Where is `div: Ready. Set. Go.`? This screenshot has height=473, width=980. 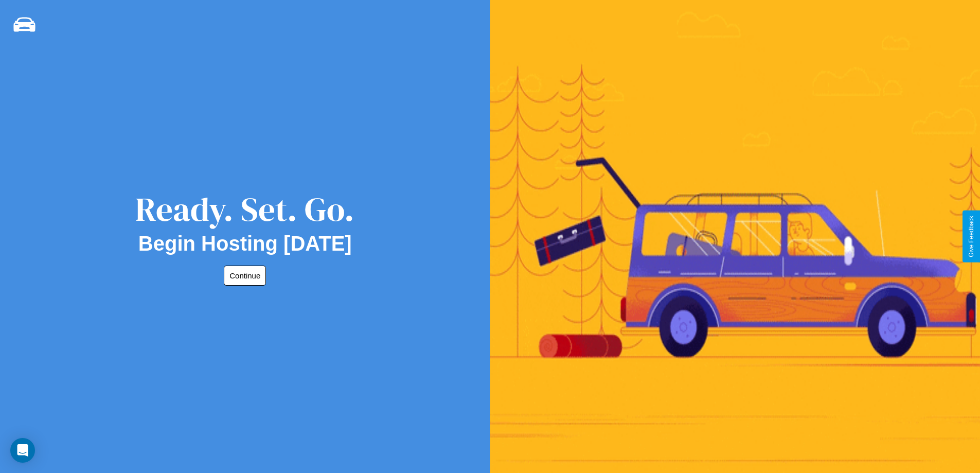
div: Ready. Set. Go. is located at coordinates (245, 209).